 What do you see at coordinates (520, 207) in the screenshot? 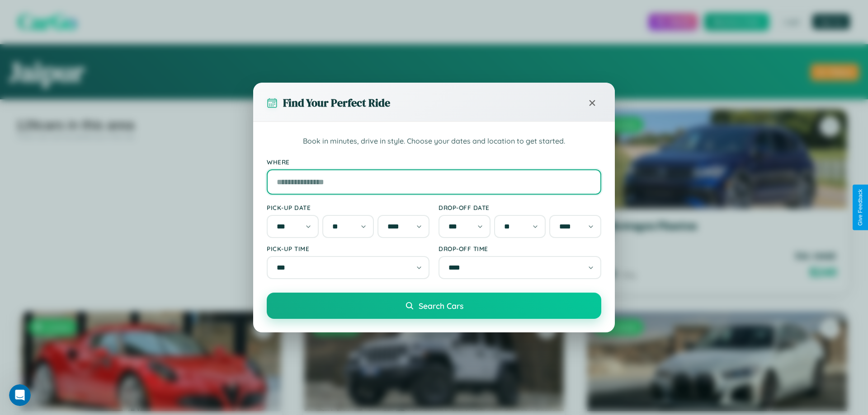
I see `label: Drop-off Date` at bounding box center [520, 207].